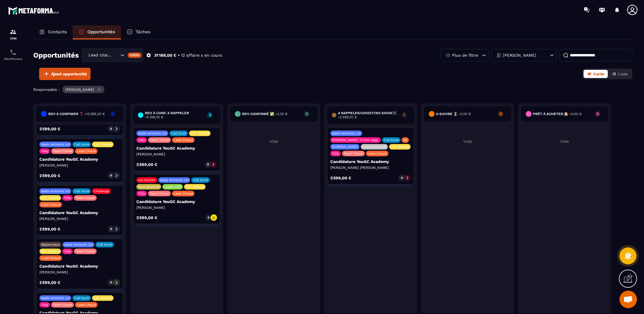 This screenshot has height=314, width=644. What do you see at coordinates (35, 11) in the screenshot?
I see `img: logo` at bounding box center [35, 11].